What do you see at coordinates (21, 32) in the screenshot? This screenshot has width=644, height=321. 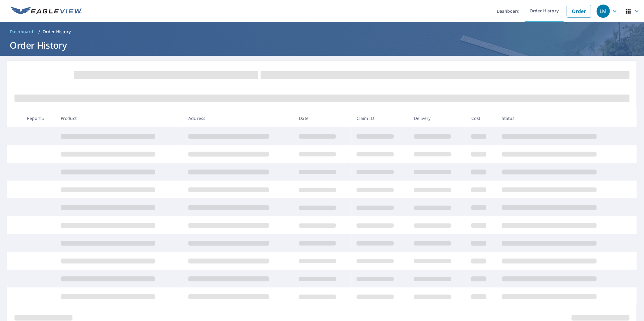 I see `a: Dashboard` at bounding box center [21, 32].